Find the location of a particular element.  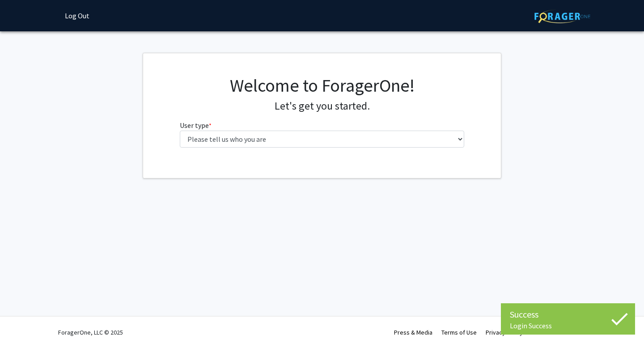

div: ForagerOne, LLC © 2025 is located at coordinates (90, 332).